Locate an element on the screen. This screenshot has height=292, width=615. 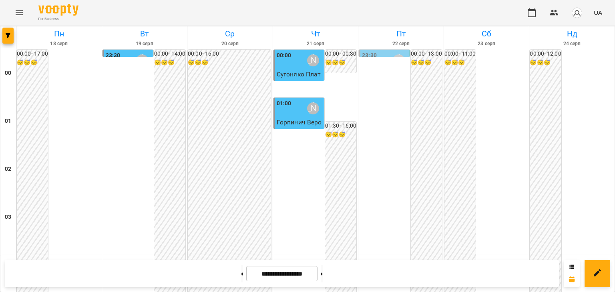
h6: Нд is located at coordinates (571, 34).